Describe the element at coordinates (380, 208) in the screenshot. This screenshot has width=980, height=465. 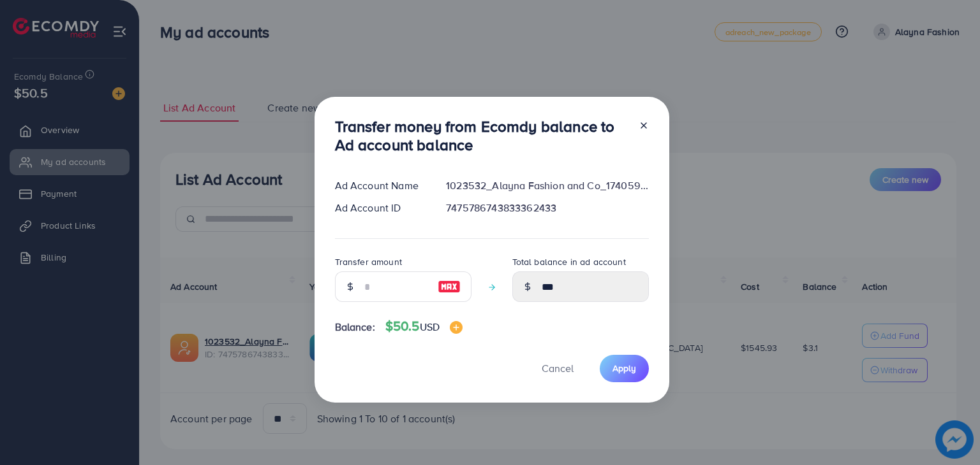
I see `div: Ad Account ID` at that location.